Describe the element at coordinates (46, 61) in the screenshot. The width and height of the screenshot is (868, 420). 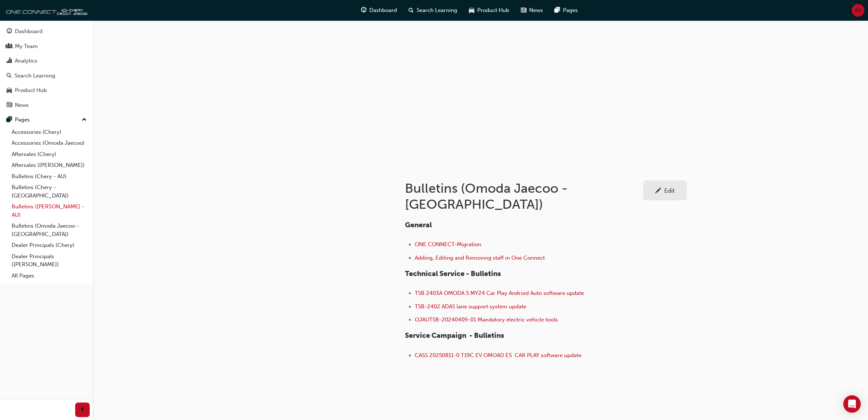
I see `a: Analytics` at that location.